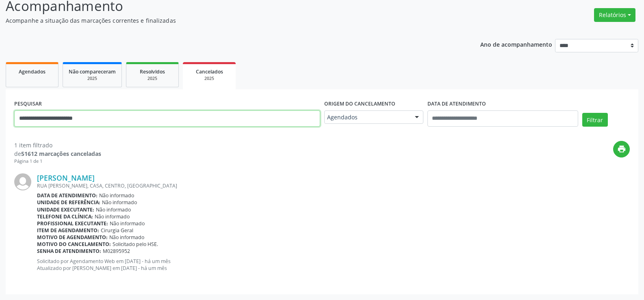  I want to click on strong: 51612 marcações canceladas, so click(61, 154).